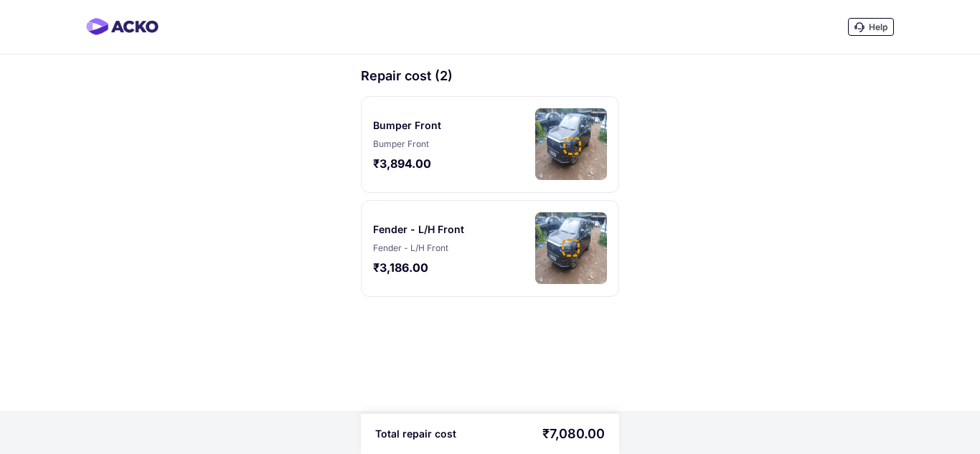 This screenshot has height=454, width=980. What do you see at coordinates (415, 434) in the screenshot?
I see `div: Total repair cost` at bounding box center [415, 434].